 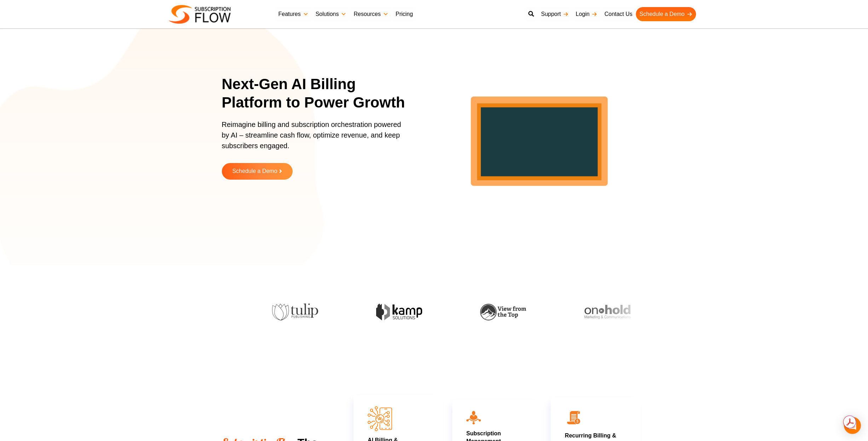 I want to click on h1: Next-Gen AI Billing Platform to Power Growth, so click(x=318, y=93).